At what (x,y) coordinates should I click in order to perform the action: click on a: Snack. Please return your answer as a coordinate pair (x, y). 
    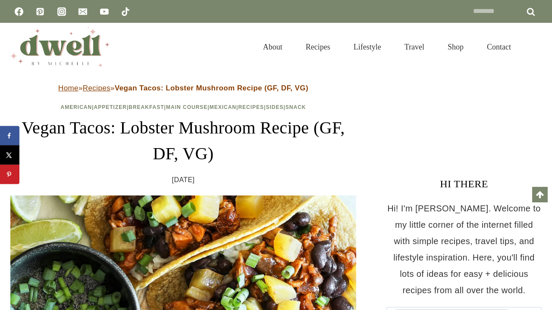
    Looking at the image, I should click on (296, 107).